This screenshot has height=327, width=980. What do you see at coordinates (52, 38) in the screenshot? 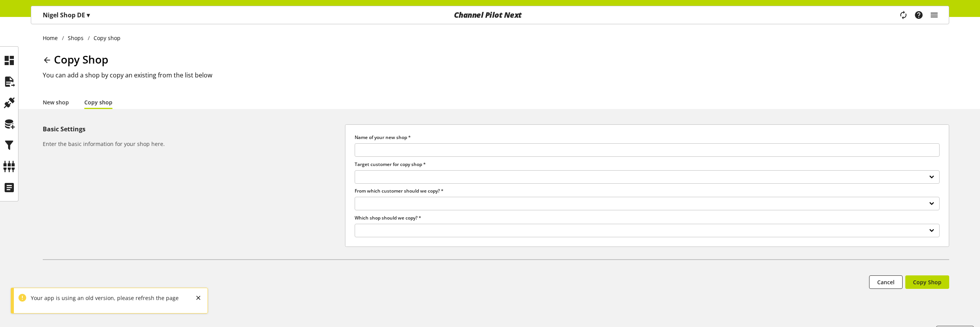
I see `a: Home` at bounding box center [52, 38].